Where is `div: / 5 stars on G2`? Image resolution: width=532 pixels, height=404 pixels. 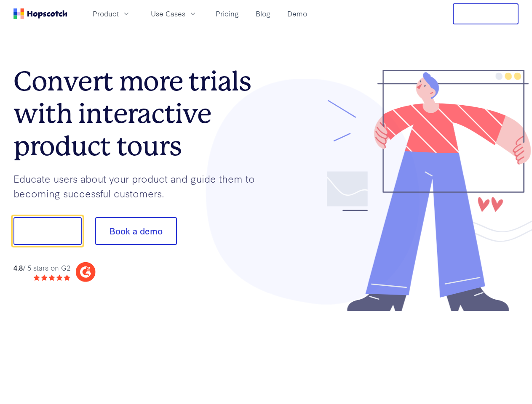 div: / 5 stars on G2 is located at coordinates (42, 268).